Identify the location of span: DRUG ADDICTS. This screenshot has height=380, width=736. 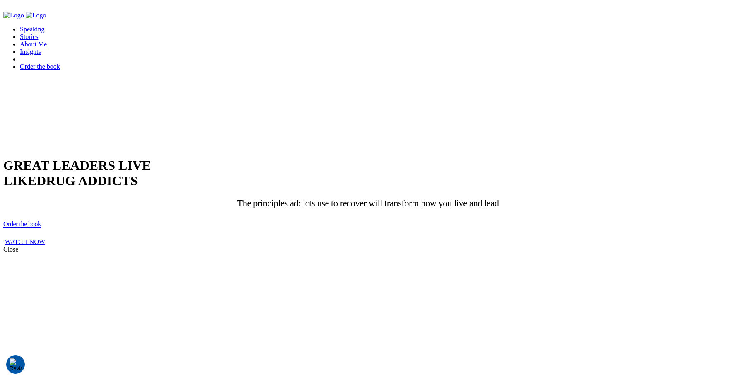
(87, 181).